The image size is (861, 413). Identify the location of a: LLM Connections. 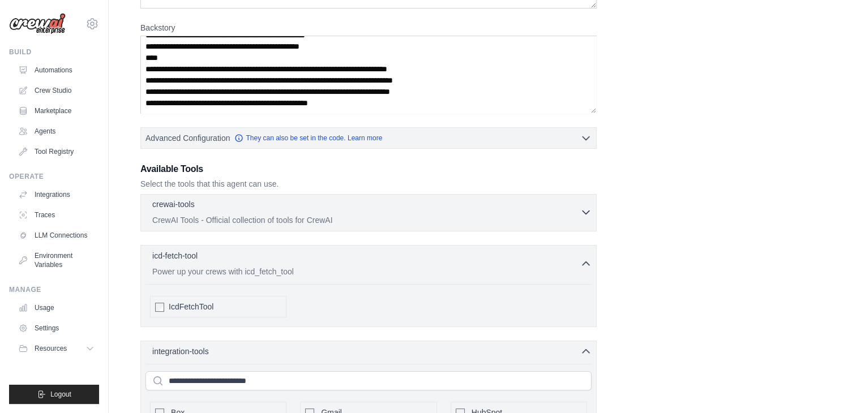
(56, 236).